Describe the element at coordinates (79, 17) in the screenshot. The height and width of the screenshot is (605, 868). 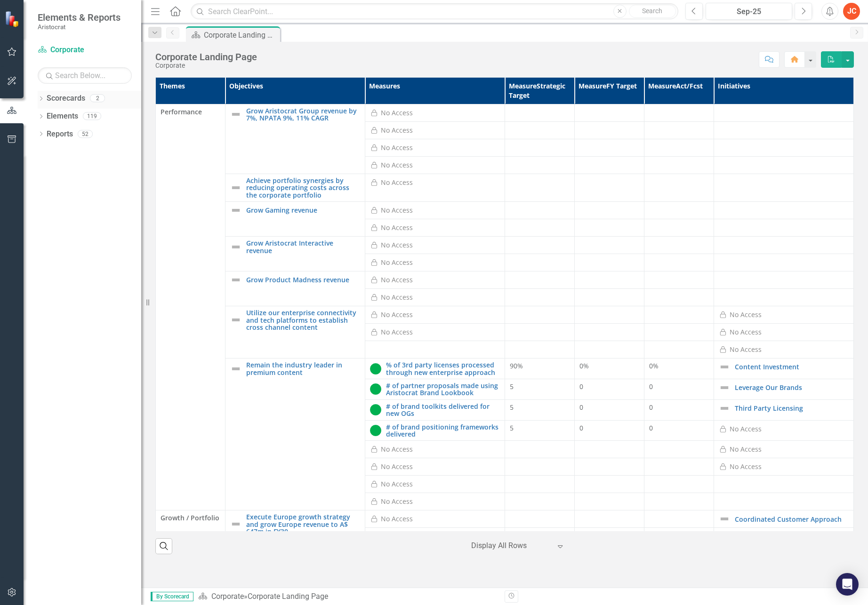
I see `span: Elements & Reports` at that location.